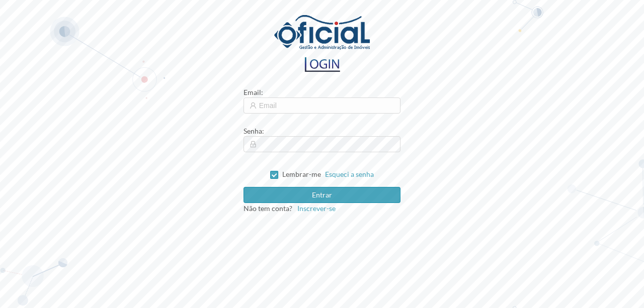 This screenshot has width=644, height=308. I want to click on button: Entrar, so click(322, 195).